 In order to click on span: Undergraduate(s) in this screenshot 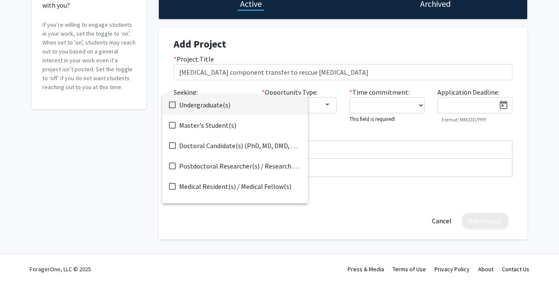, I will do `click(240, 105)`.